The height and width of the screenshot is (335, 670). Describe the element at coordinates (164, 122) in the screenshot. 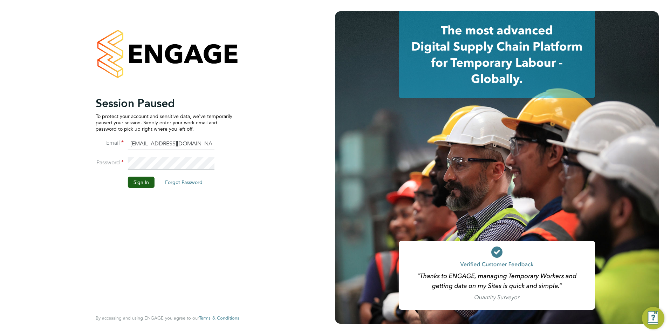

I see `p: To protect your account and sensitive data, we've temporarily paused your session. Simply enter y...` at that location.